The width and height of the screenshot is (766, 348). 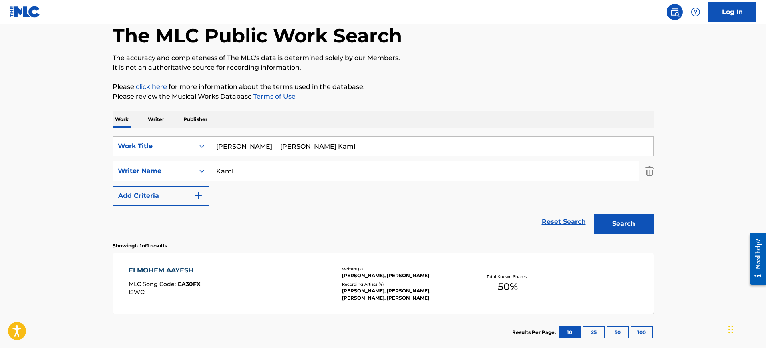 I want to click on img: help, so click(x=695, y=12).